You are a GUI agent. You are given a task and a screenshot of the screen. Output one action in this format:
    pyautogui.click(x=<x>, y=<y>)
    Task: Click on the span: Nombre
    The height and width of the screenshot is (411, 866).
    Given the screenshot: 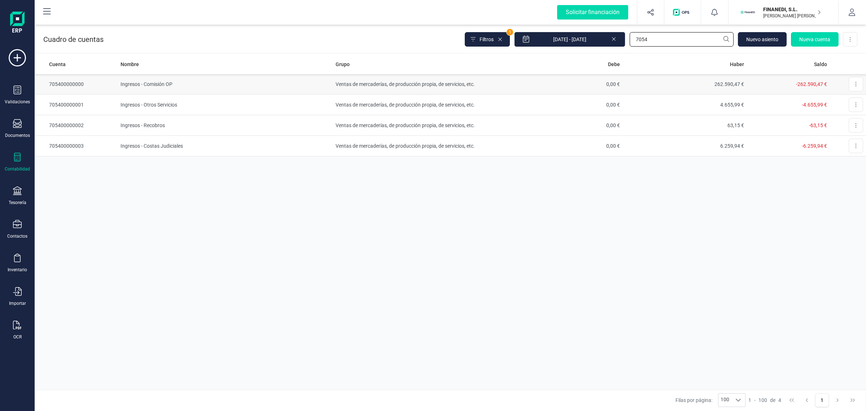 What is the action you would take?
    pyautogui.click(x=130, y=64)
    